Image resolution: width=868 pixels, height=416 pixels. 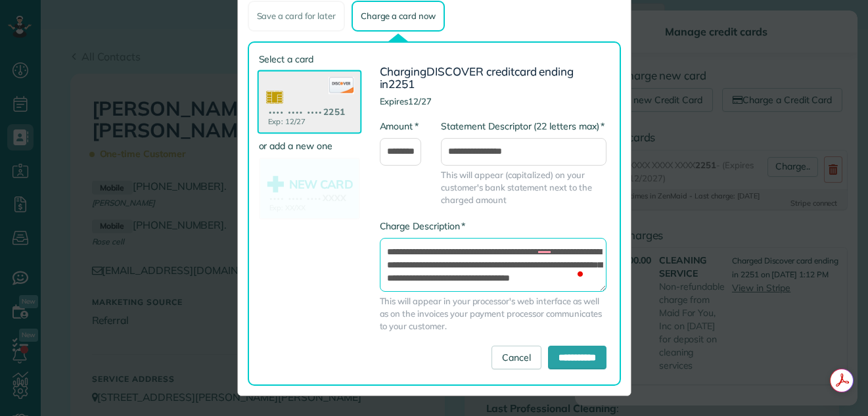 What do you see at coordinates (398, 126) in the screenshot?
I see `label: Amount` at bounding box center [398, 126].